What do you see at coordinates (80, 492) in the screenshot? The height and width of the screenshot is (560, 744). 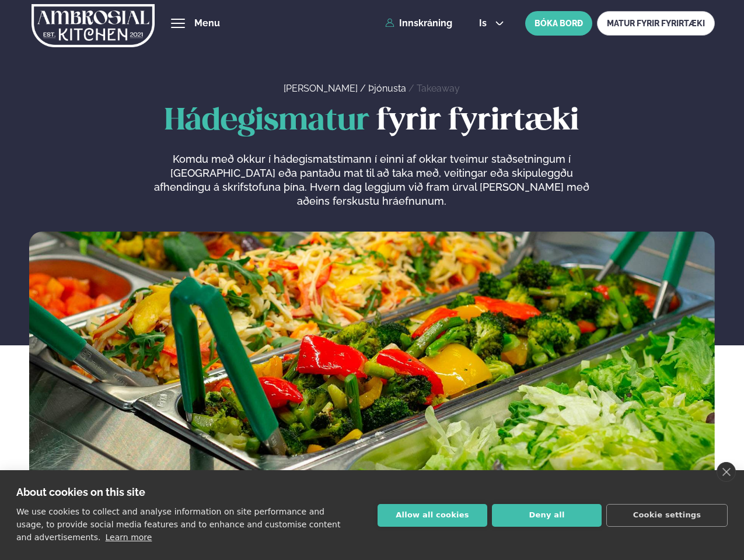 I see `strong: About cookies on this site` at bounding box center [80, 492].